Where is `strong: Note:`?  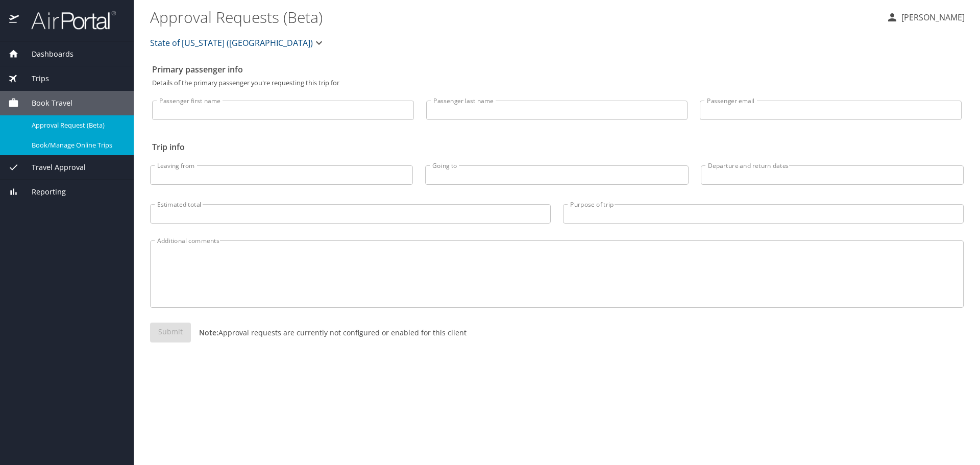 strong: Note: is located at coordinates (209, 332).